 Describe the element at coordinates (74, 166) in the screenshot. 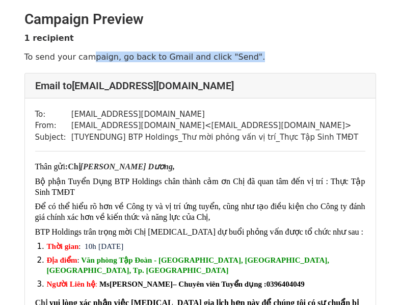

I see `strong: Chị` at that location.